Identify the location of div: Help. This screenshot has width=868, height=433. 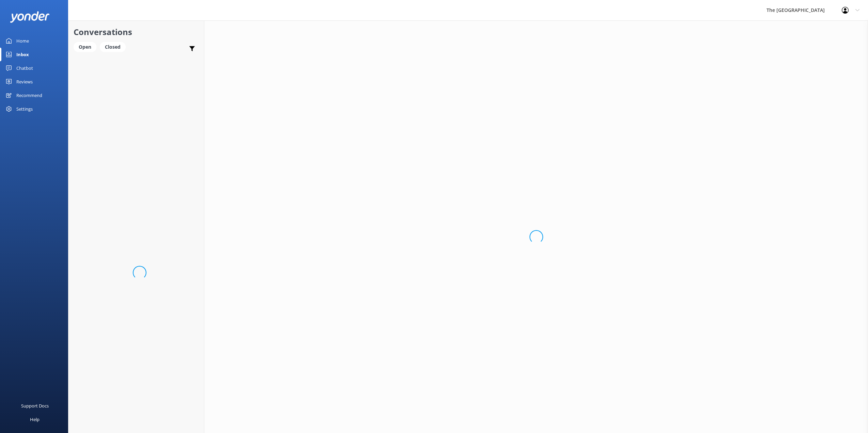
(35, 419).